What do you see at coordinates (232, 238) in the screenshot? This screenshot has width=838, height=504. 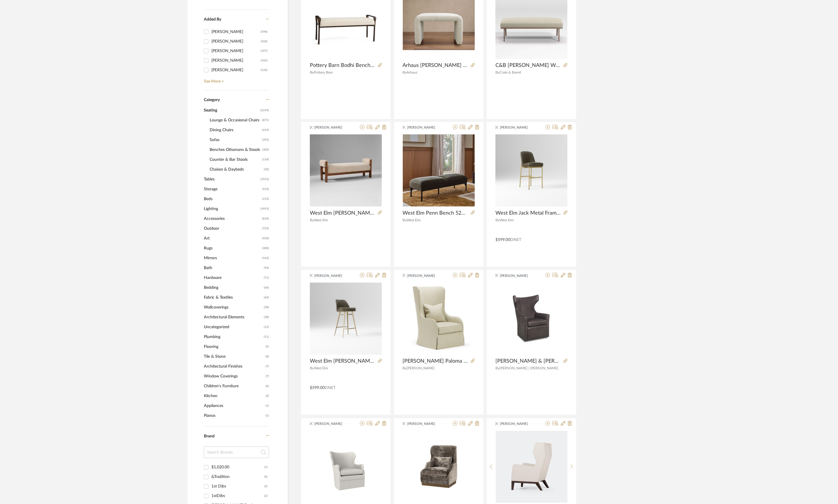 I see `span: Art` at bounding box center [232, 238].